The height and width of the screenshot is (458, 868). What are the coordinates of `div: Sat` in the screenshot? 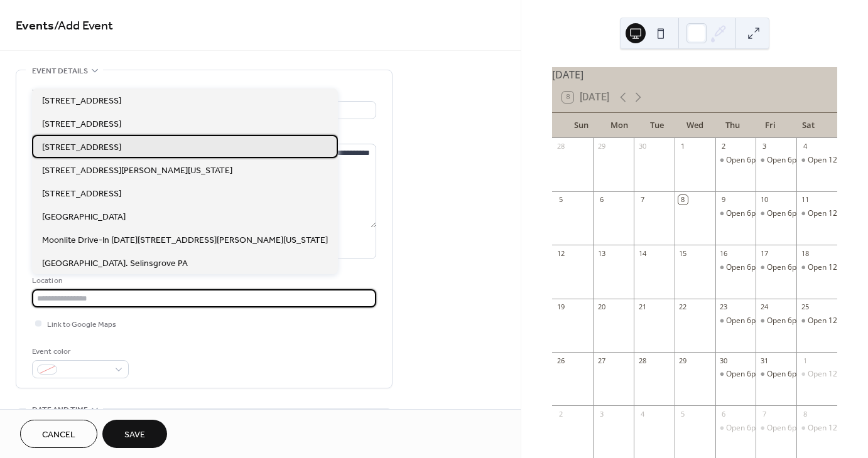 It's located at (808, 126).